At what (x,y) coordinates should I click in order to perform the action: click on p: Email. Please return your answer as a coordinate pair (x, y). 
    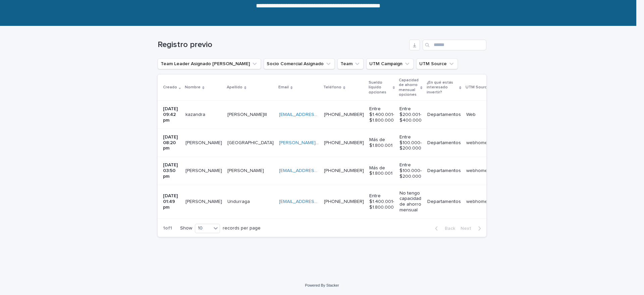
    Looking at the image, I should click on (284, 87).